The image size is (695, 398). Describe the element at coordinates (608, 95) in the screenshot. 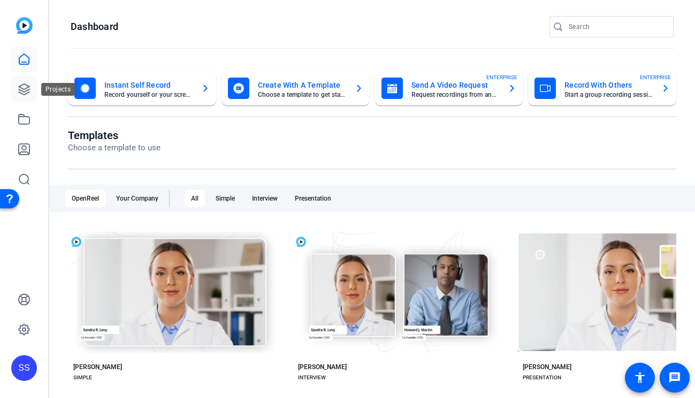

I see `mat-card-subtitle: Start a group recording session` at that location.